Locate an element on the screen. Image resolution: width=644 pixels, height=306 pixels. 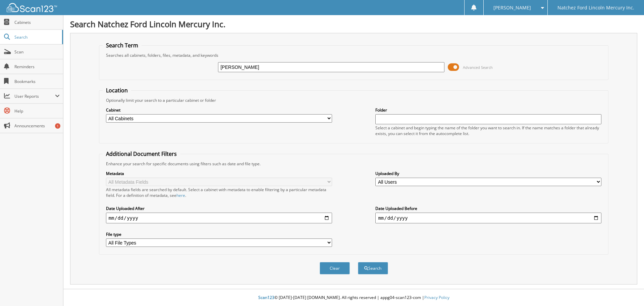
a: Privacy Policy is located at coordinates (437, 297).